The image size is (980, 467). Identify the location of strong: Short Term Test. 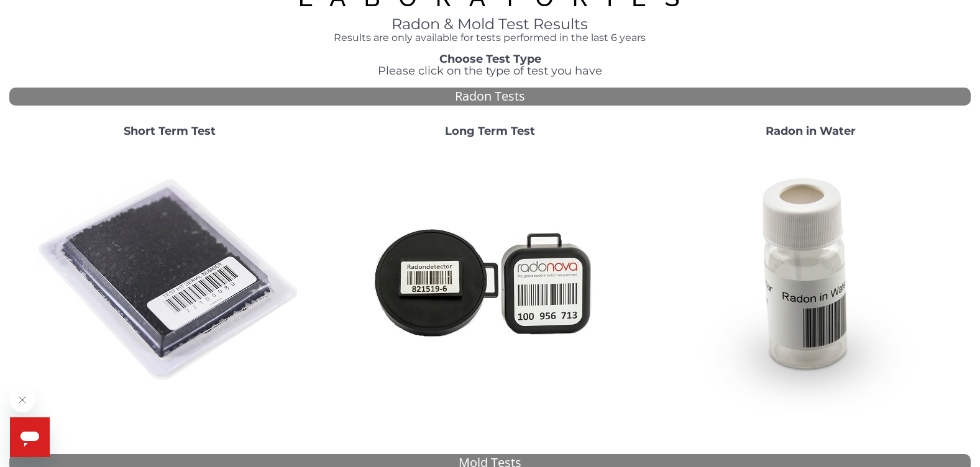
(169, 131).